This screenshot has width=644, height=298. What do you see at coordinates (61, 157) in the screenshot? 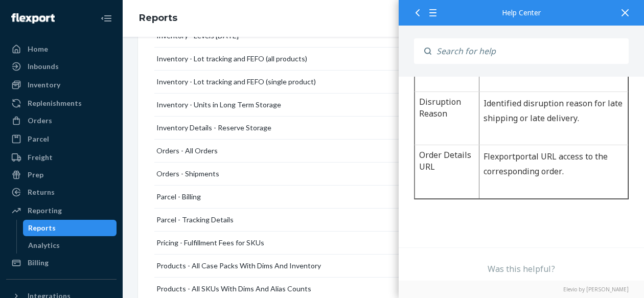
I see `a: Freight` at bounding box center [61, 157].